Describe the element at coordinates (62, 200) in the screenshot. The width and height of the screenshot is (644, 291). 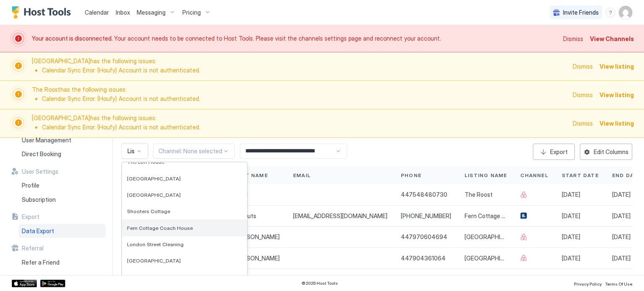
I see `a: Subscription` at that location.